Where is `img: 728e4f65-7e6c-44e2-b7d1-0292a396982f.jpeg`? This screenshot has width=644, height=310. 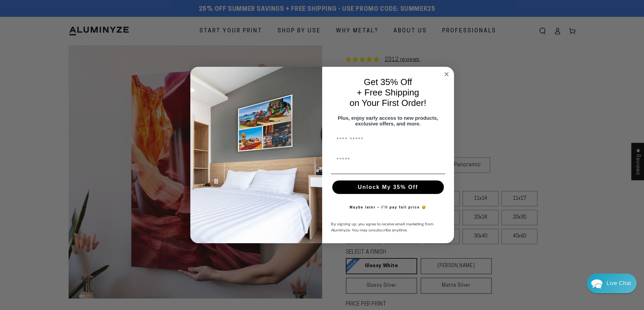 img: 728e4f65-7e6c-44e2-b7d1-0292a396982f.jpeg is located at coordinates (256, 155).